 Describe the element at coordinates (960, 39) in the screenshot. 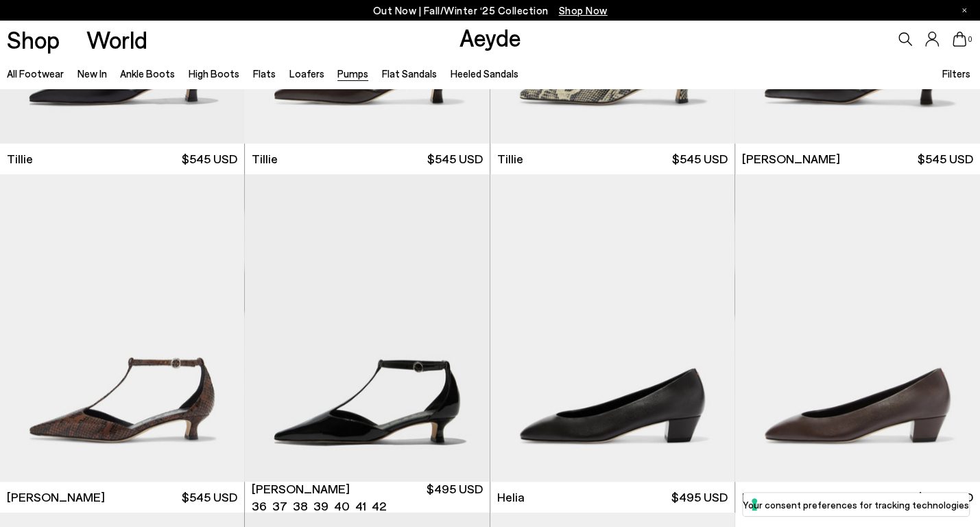

I see `a: 0` at that location.